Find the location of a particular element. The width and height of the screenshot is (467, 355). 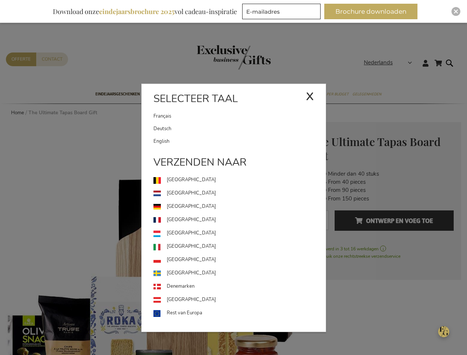

input: E-mailadres is located at coordinates (281, 11).